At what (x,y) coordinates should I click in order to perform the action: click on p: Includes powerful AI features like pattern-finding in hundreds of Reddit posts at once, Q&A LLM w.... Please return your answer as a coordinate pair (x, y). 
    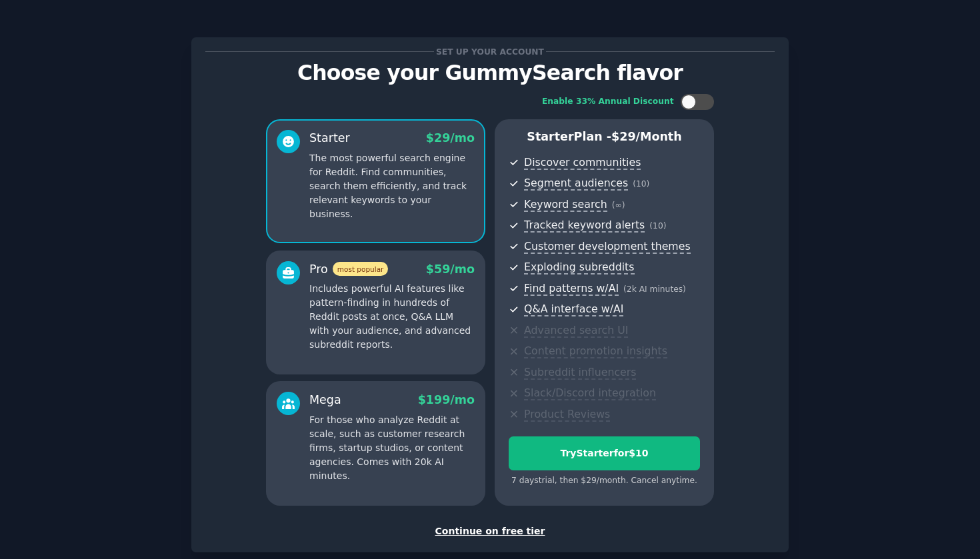
    Looking at the image, I should click on (392, 317).